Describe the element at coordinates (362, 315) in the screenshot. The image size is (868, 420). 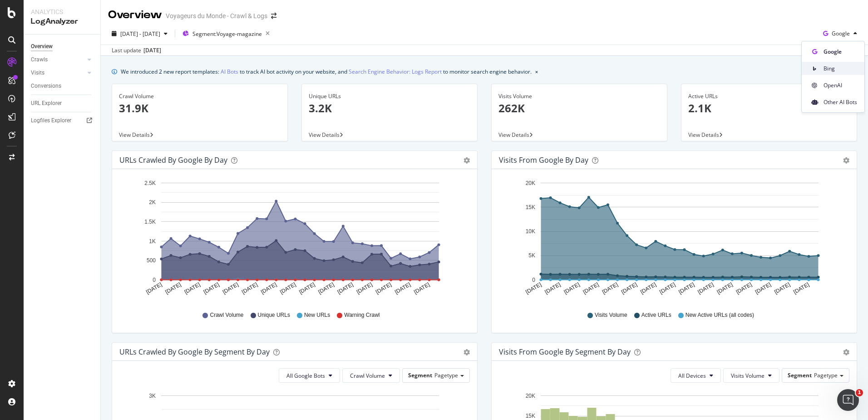
I see `span: Warning Crawl` at that location.